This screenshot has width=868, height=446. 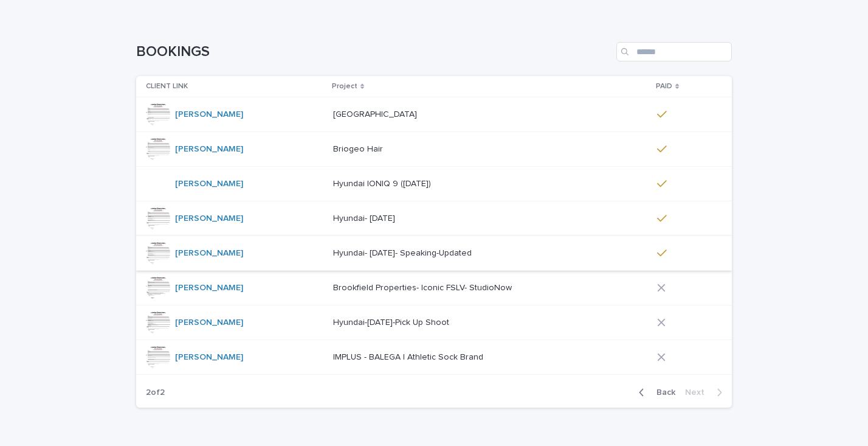 I want to click on span: Next, so click(x=698, y=393).